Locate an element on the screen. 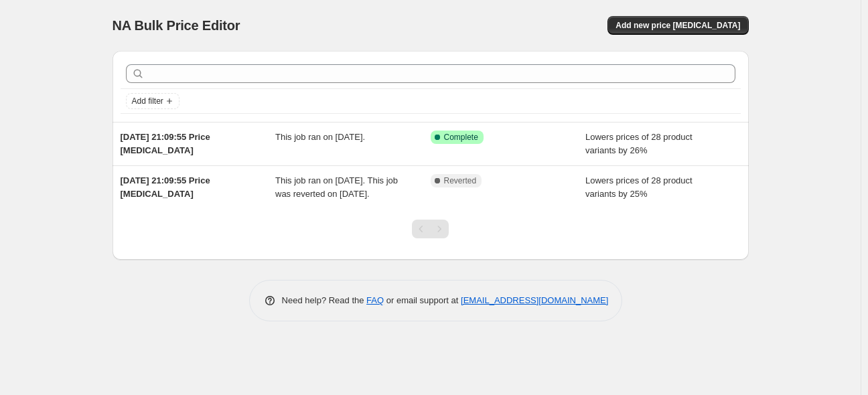  span: Add filter is located at coordinates (148, 101).